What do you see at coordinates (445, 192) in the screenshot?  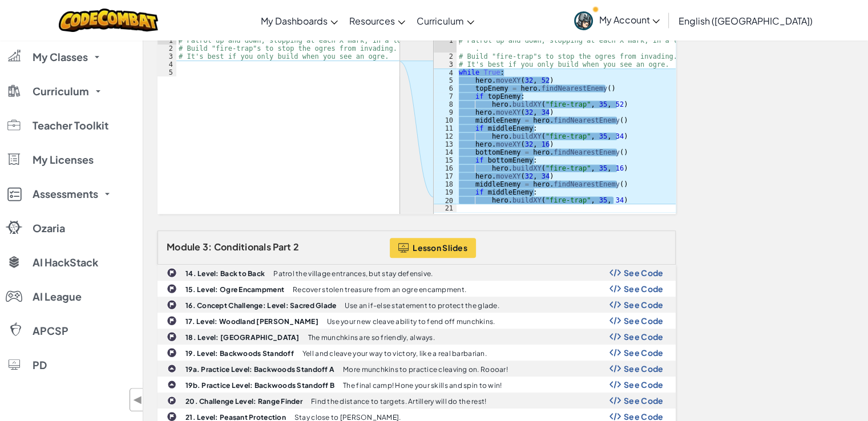 I see `div: 19` at bounding box center [445, 192].